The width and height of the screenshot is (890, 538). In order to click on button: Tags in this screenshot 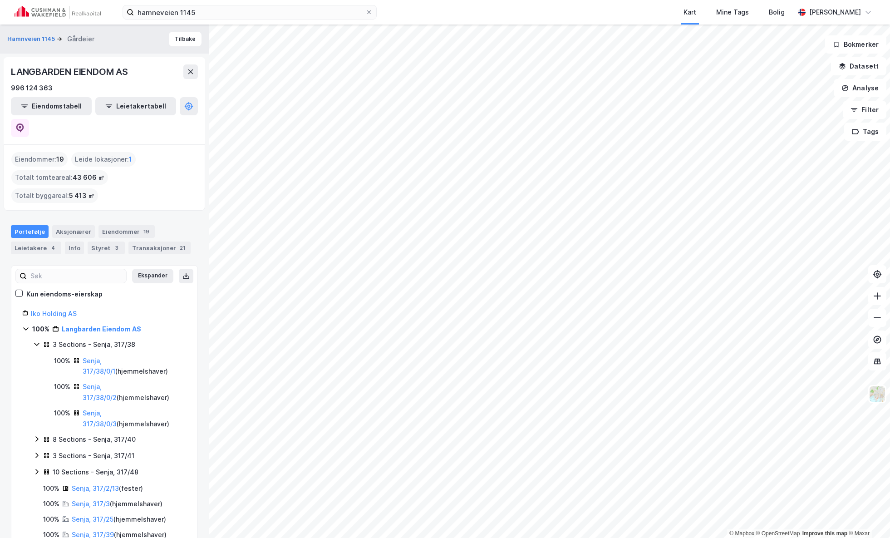, I will do `click(865, 132)`.